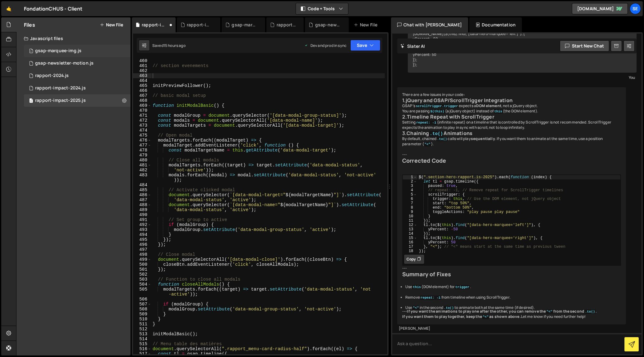 This screenshot has height=357, width=644. What do you see at coordinates (489, 106) in the screenshot?
I see `strong: DOM element` at bounding box center [489, 106].